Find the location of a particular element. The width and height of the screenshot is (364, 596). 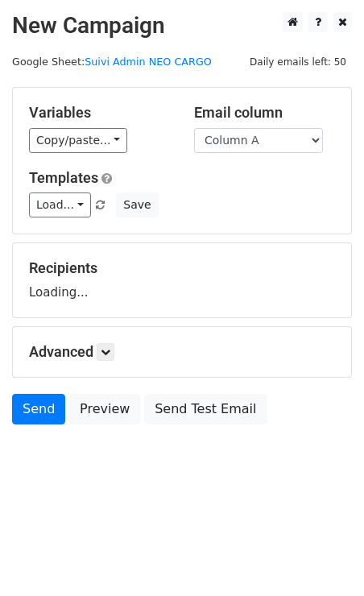

span: Daily emails left: 50 is located at coordinates (298, 62).